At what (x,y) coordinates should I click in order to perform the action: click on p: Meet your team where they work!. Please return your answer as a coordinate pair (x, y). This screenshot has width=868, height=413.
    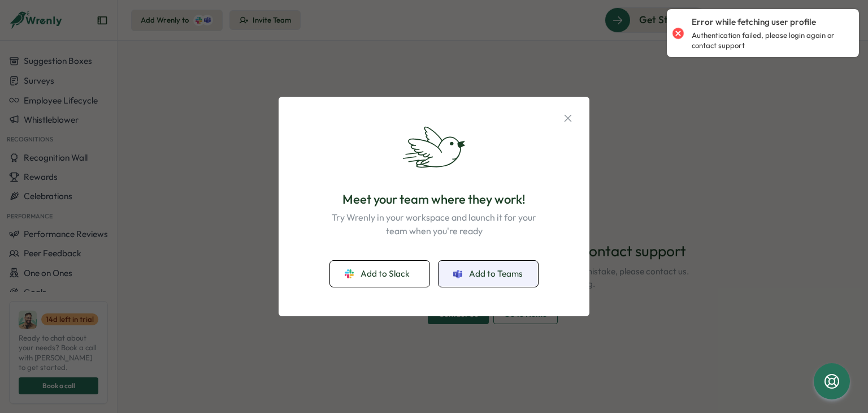
    Looking at the image, I should click on (434, 199).